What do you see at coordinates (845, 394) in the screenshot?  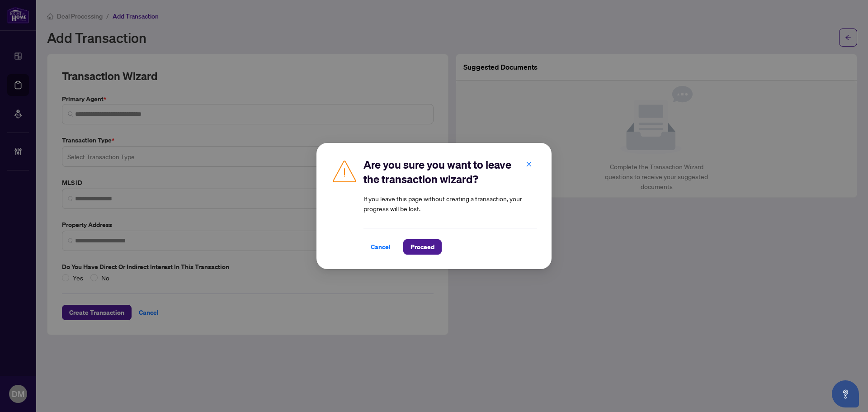 I see `button: Open asap` at bounding box center [845, 394].